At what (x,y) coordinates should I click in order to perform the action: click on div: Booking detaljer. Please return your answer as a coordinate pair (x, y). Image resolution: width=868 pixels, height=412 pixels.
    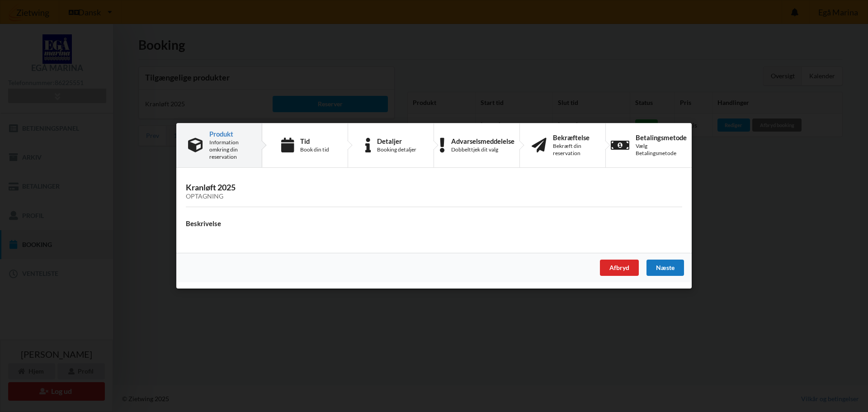
    Looking at the image, I should click on (396, 150).